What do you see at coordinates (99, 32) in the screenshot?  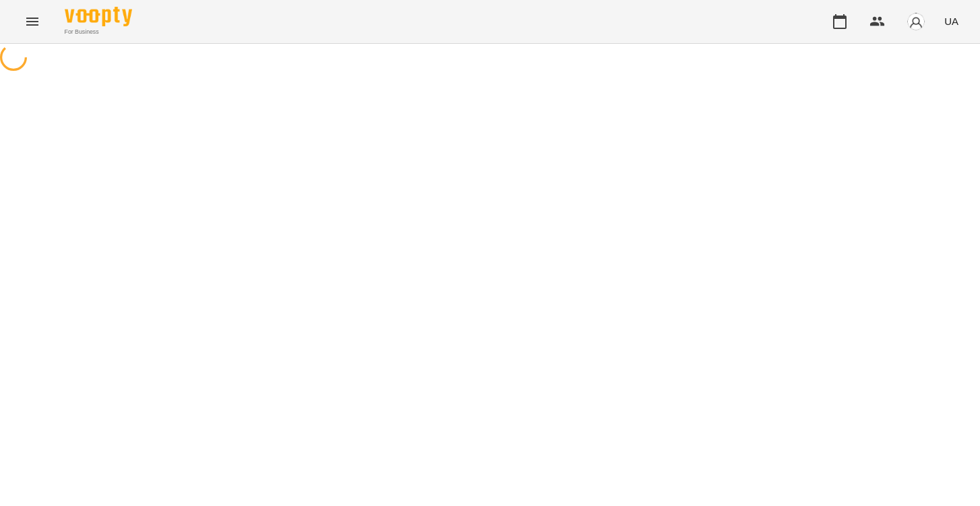 I see `span: For Business` at bounding box center [99, 32].